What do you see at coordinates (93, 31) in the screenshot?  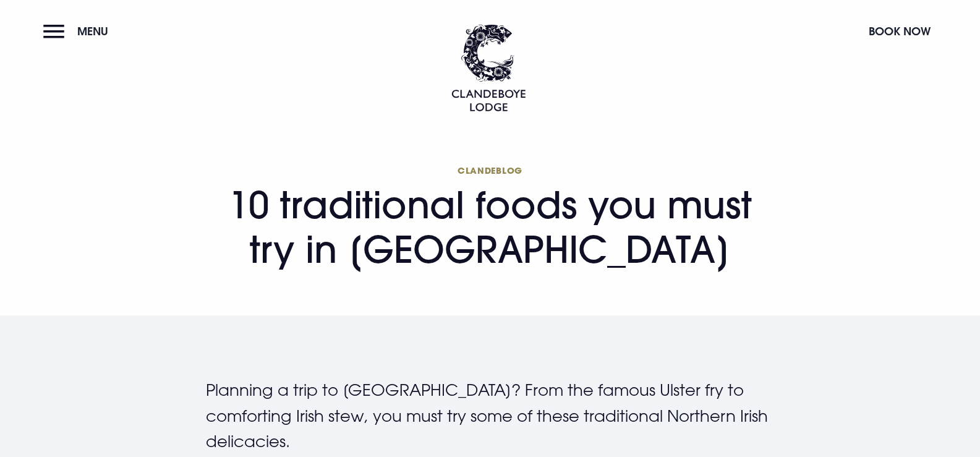 I see `span: Menu` at bounding box center [93, 31].